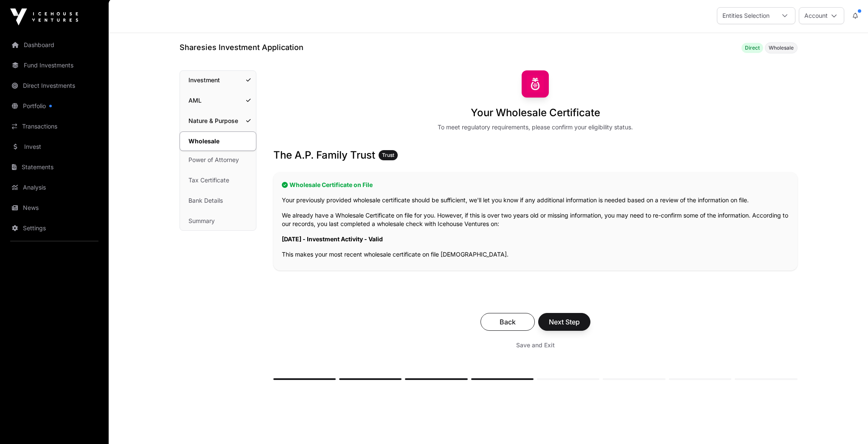  What do you see at coordinates (781, 48) in the screenshot?
I see `span: Wholesale` at bounding box center [781, 48].